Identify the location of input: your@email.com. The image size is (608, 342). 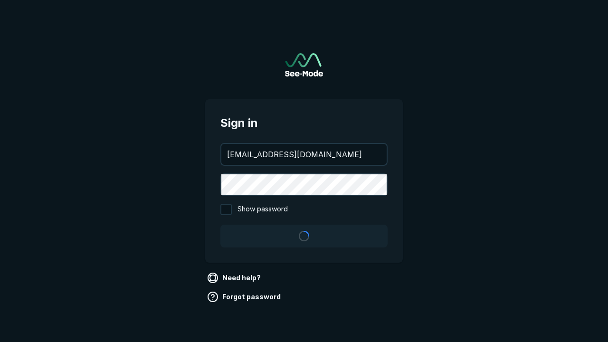
(304, 154).